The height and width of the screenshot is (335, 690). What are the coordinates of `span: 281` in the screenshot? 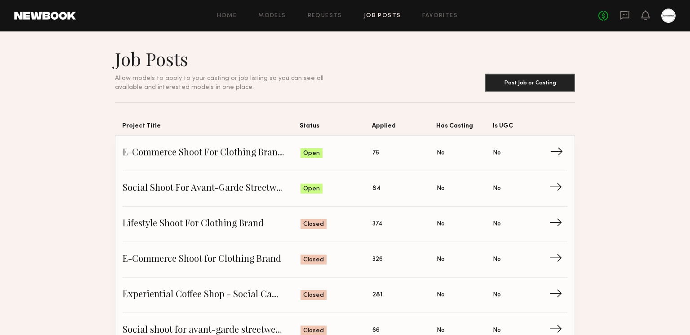 It's located at (377, 295).